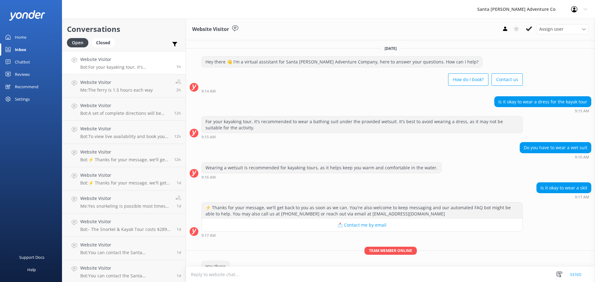  I want to click on div: Help, so click(32, 270).